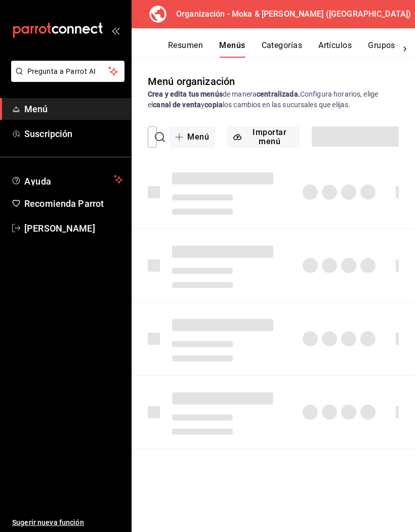 This screenshot has width=415, height=532. I want to click on button: Menús, so click(232, 49).